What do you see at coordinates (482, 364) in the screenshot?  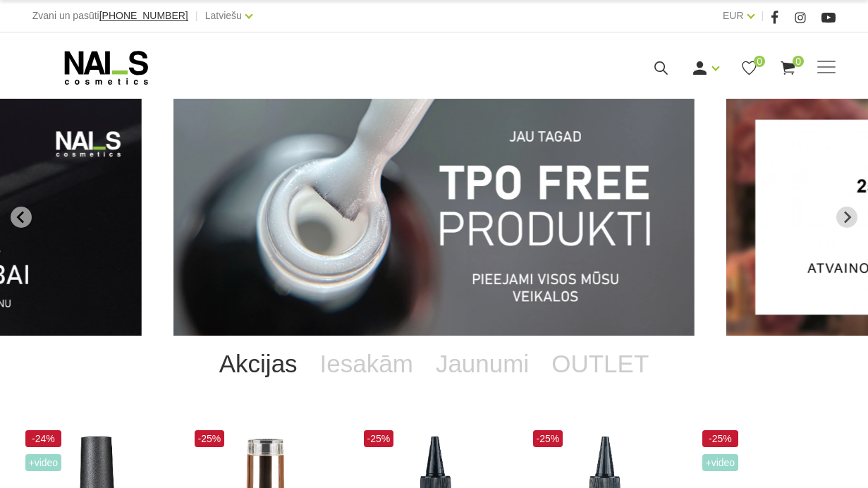 I see `a: Jaunumi` at bounding box center [482, 364].